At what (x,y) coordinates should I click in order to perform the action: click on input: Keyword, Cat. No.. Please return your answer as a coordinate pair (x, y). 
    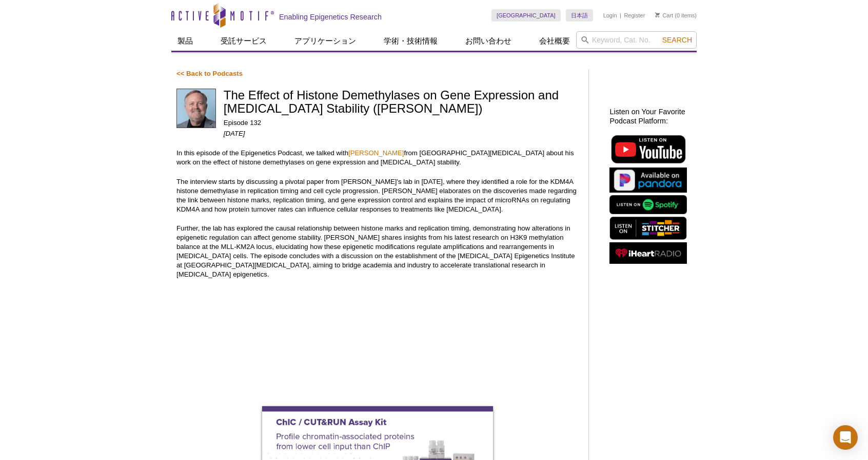
    Looking at the image, I should click on (636, 40).